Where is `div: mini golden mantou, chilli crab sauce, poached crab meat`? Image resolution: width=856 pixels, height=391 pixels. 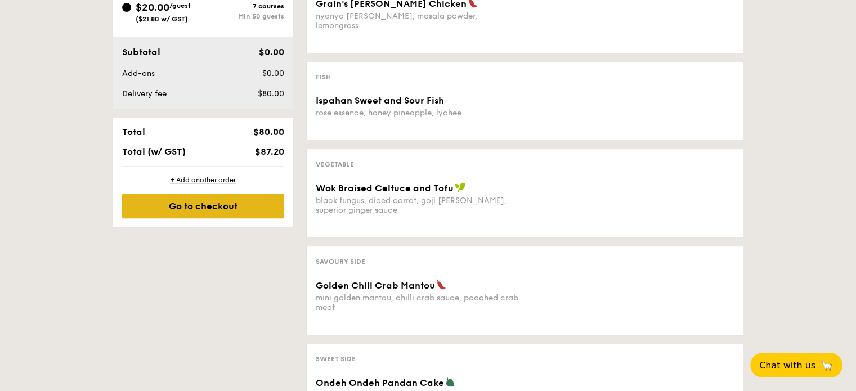
div: mini golden mantou, chilli crab sauce, poached crab meat is located at coordinates (418, 303).